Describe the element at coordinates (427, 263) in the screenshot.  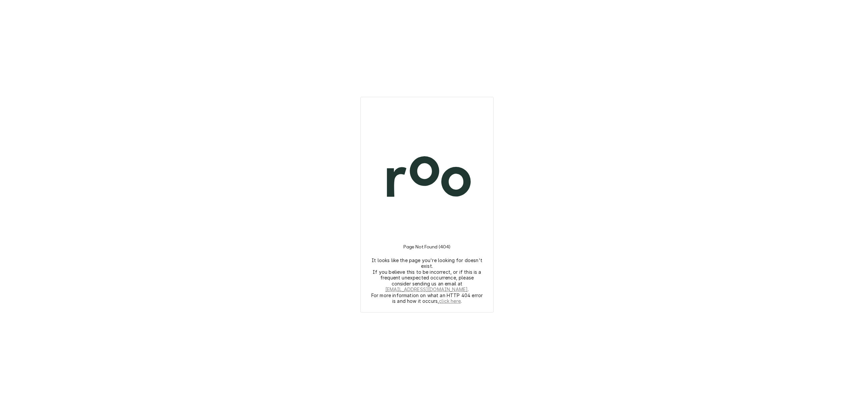
I see `p: It looks like the page you're looking for doesn't exist.` at that location.